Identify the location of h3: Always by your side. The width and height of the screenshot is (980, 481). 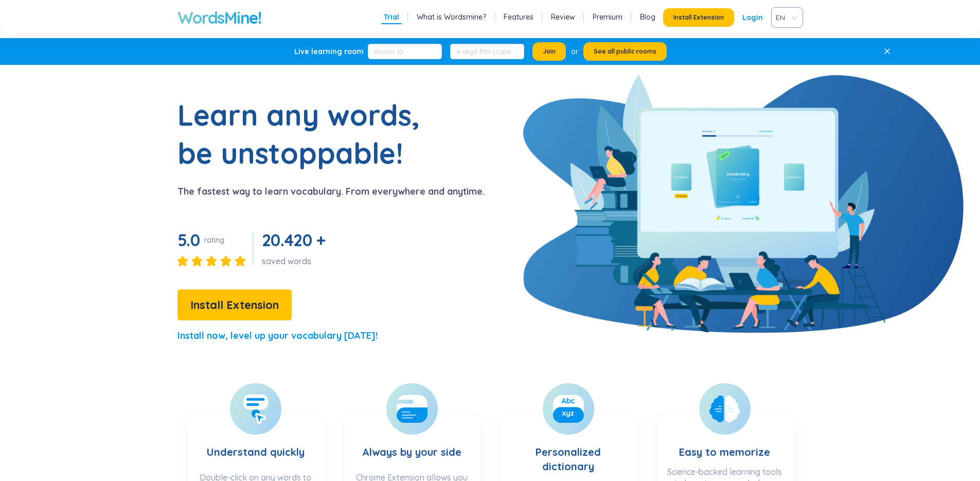
(412, 445).